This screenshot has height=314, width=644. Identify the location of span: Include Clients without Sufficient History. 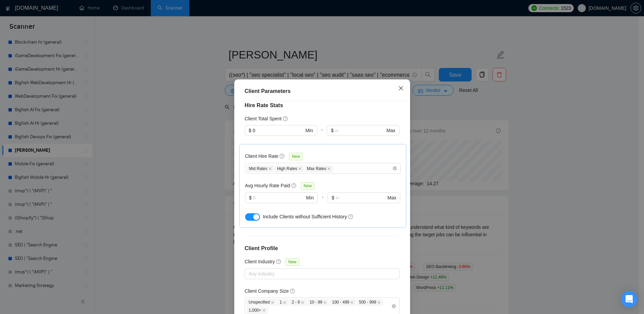
(304, 217).